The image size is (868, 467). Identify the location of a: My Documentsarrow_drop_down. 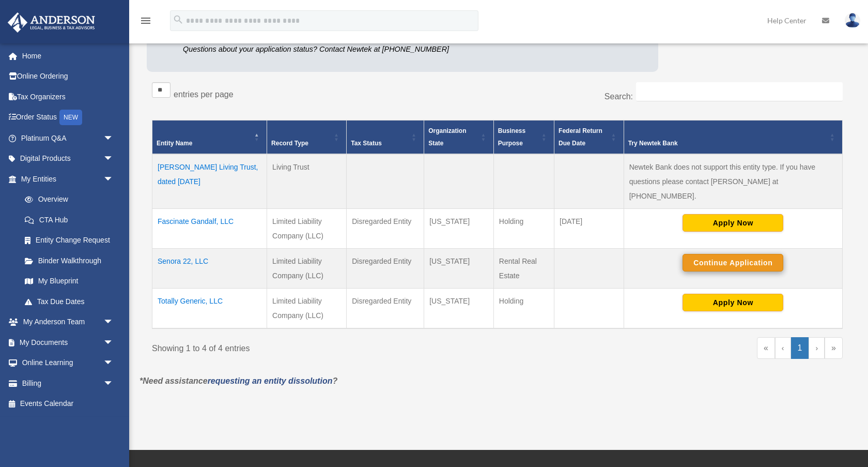
(68, 342).